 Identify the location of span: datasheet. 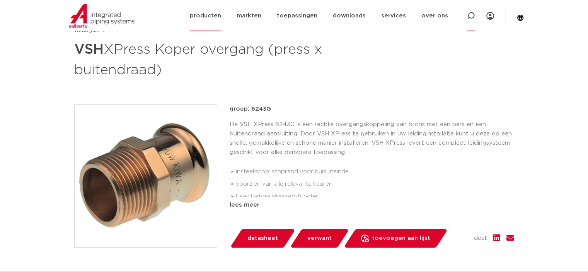
(262, 238).